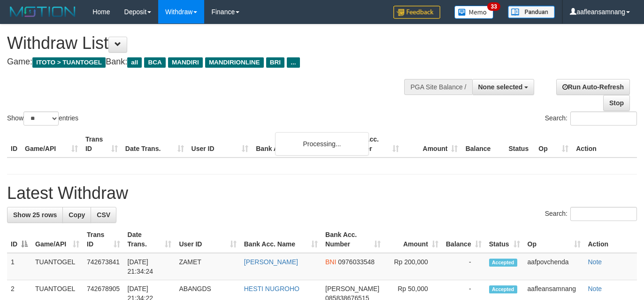 The image size is (644, 300). I want to click on th: Date Trans.: activate to sort column ascending, so click(150, 239).